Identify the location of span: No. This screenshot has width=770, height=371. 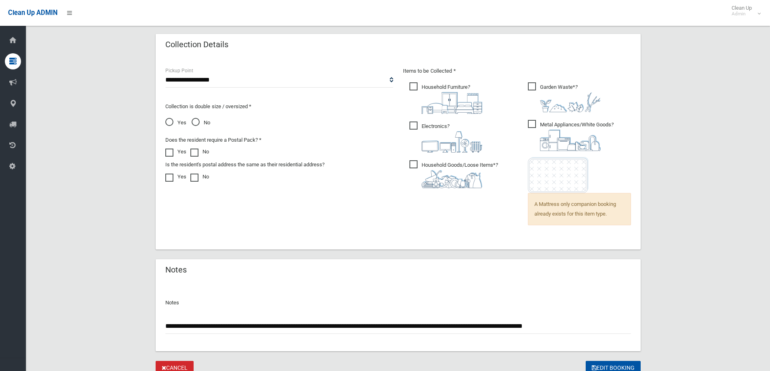
(201, 123).